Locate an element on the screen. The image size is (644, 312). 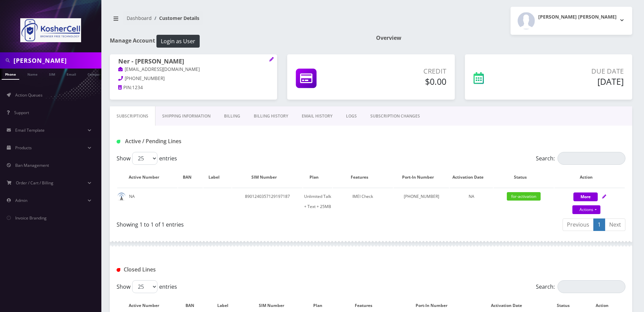
a: Next is located at coordinates (615, 224).